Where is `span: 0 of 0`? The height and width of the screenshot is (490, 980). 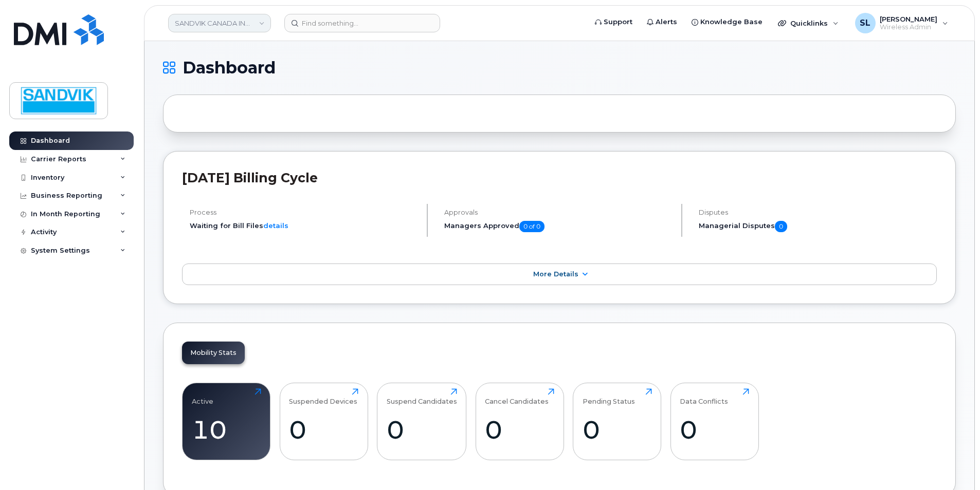 span: 0 of 0 is located at coordinates (532, 226).